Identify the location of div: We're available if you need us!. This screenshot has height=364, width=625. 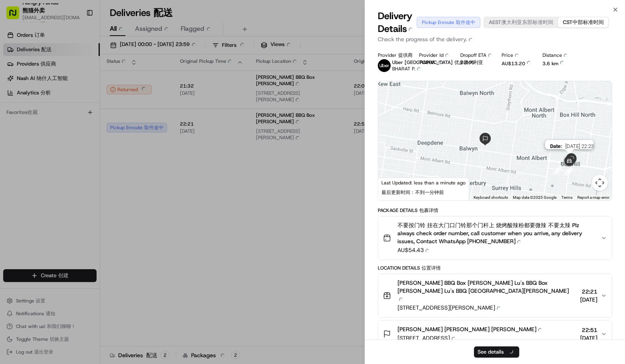
(73, 88).